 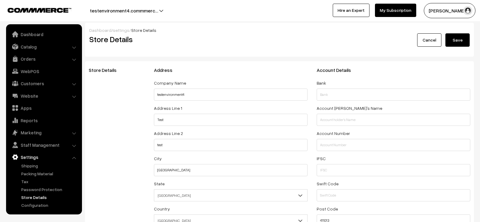 What do you see at coordinates (50, 174) in the screenshot?
I see `a: Packing Material` at bounding box center [50, 174].